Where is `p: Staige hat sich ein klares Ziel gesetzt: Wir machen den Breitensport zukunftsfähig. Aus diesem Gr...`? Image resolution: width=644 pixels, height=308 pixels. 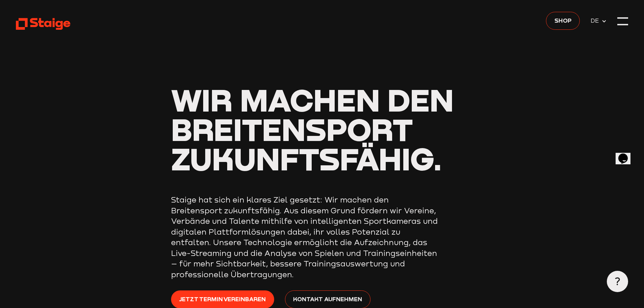 p: Staige hat sich ein klares Ziel gesetzt: Wir machen den Breitensport zukunftsfähig. Aus diesem Gr... is located at coordinates (307, 238).